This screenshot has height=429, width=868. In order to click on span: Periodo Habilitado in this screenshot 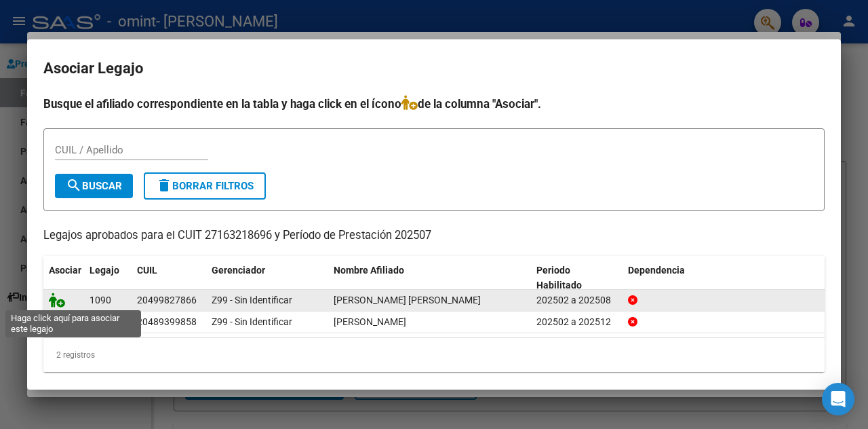, I will do `click(559, 278)`.